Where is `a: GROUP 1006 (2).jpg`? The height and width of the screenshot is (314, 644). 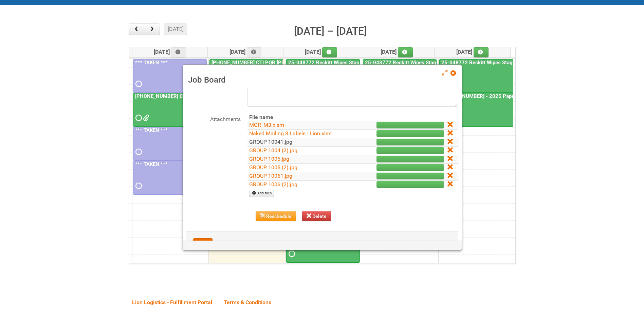 a: GROUP 1006 (2).jpg is located at coordinates (273, 184).